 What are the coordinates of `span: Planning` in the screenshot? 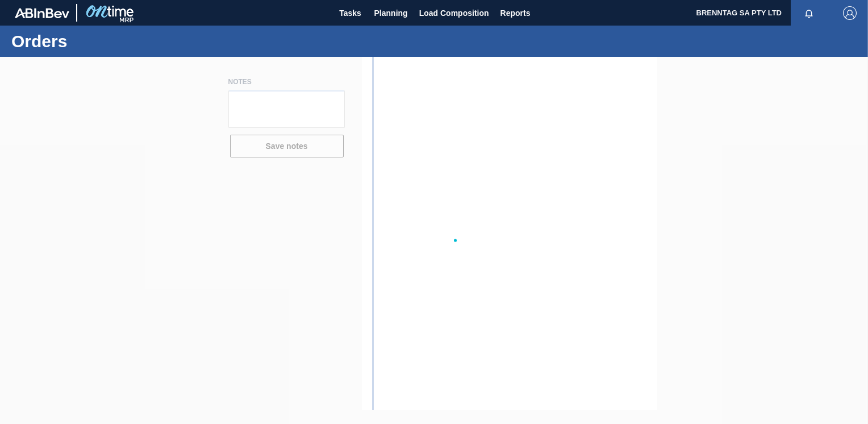 It's located at (391, 13).